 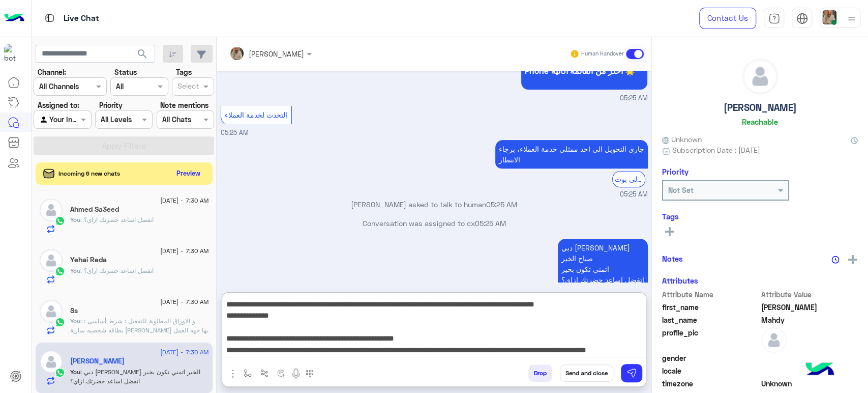 What do you see at coordinates (15, 18) in the screenshot?
I see `img: Logo` at bounding box center [15, 18].